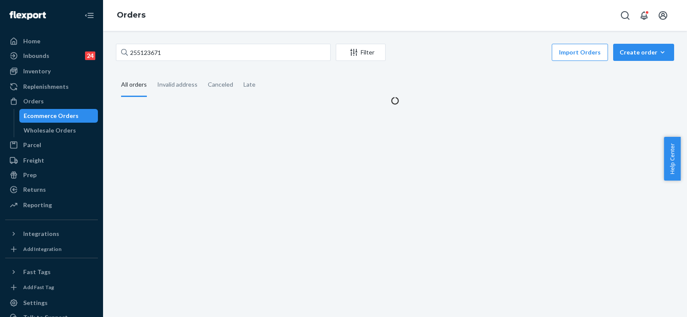 Image resolution: width=687 pixels, height=317 pixels. Describe the element at coordinates (52, 175) in the screenshot. I see `a: Prep` at that location.